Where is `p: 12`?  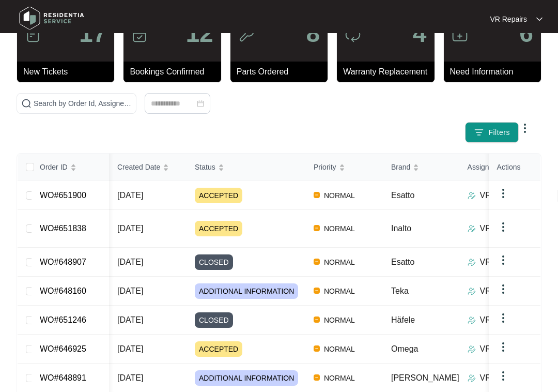
p: 12 is located at coordinates (199, 33).